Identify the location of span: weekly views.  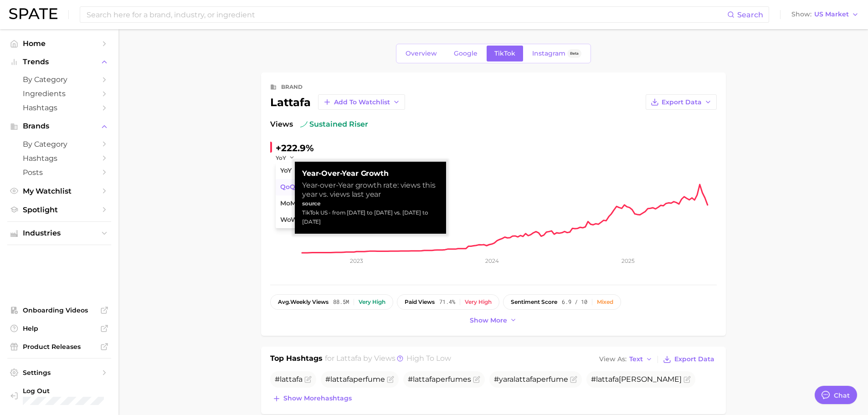
(302, 301).